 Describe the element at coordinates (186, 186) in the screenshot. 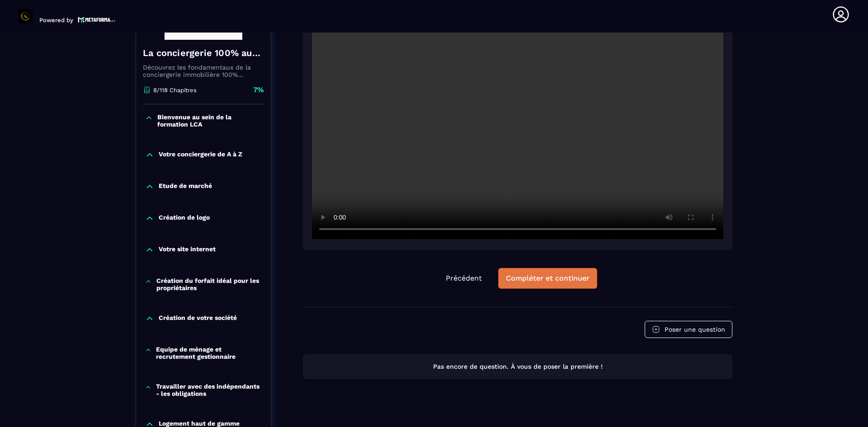

I see `p: Etude de marché` at that location.